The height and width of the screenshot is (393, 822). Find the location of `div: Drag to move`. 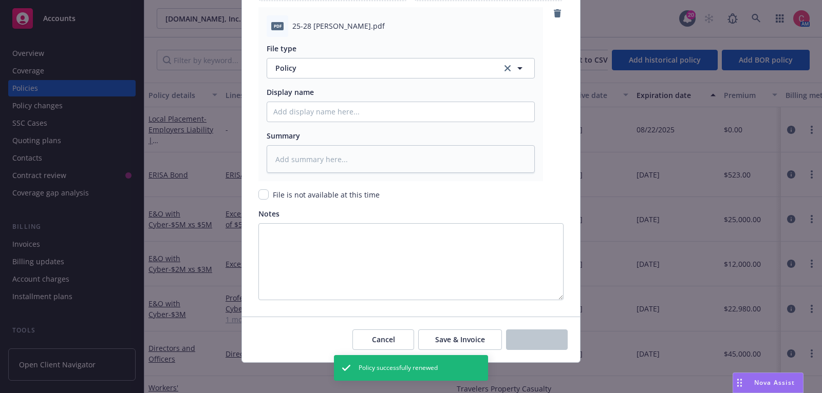

div: Drag to move is located at coordinates (739, 383).